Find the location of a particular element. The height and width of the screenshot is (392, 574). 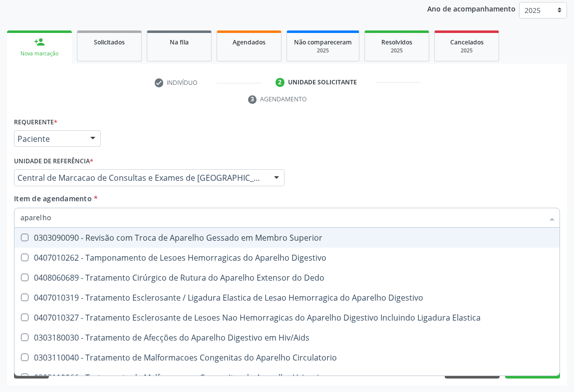

div: Unidade solicitante is located at coordinates (323, 82).